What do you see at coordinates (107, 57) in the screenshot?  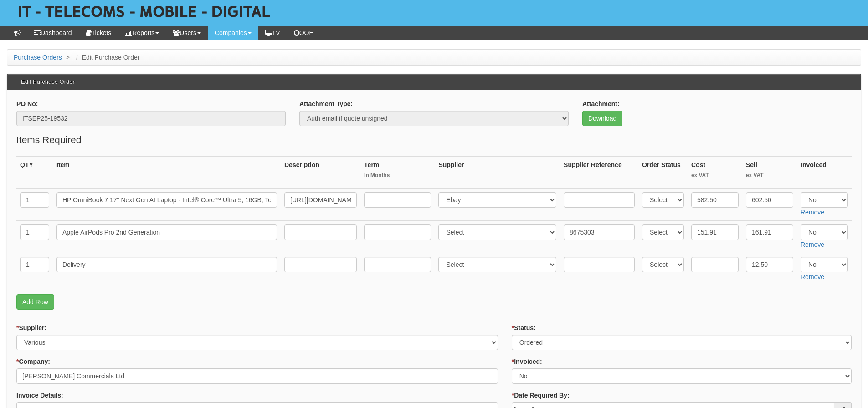 I see `li: Edit Purchase Order` at bounding box center [107, 57].